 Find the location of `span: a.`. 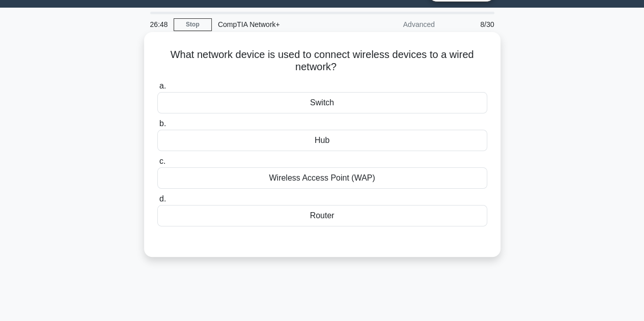

span: a. is located at coordinates (163, 86).